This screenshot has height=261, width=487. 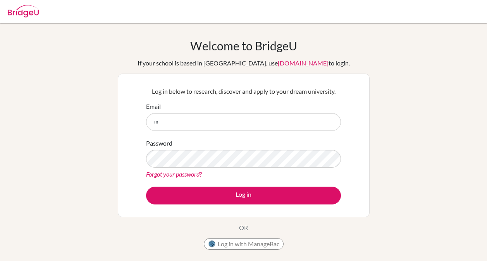 I want to click on h1: Welcome to BridgeU, so click(x=244, y=46).